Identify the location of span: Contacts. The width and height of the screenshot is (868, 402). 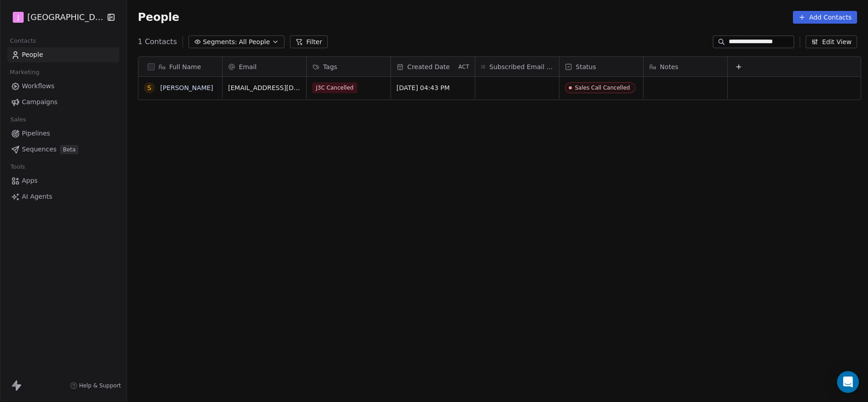
(23, 41).